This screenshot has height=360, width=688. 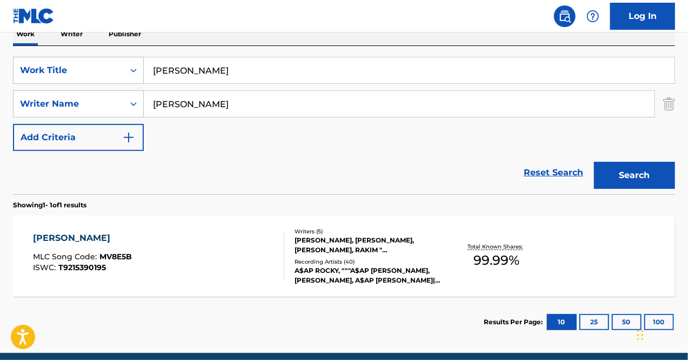 I want to click on span: T9215390195, so click(x=82, y=267).